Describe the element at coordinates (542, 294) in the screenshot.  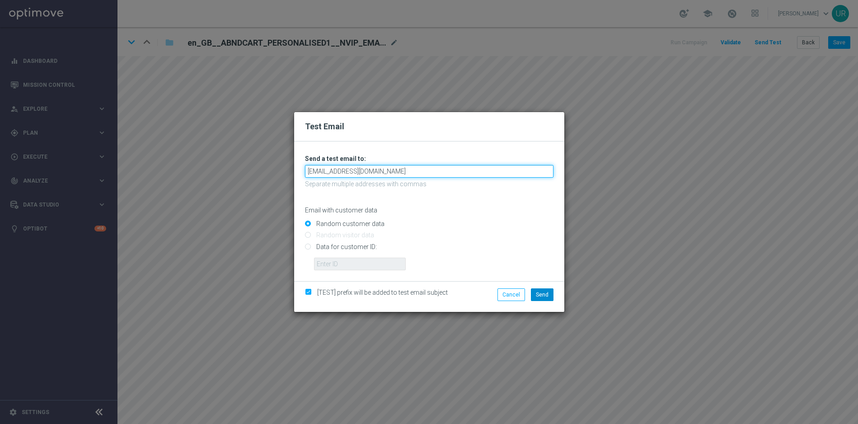
I see `span: Send` at that location.